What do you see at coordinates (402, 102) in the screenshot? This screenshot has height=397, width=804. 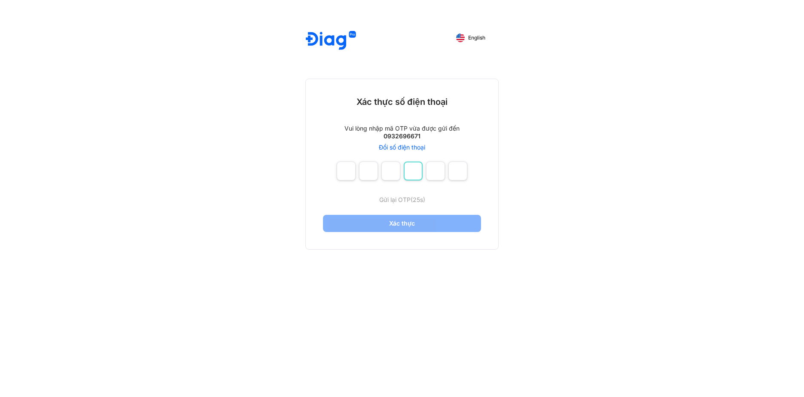 I see `div: Xác thực số điện thoại` at bounding box center [402, 102].